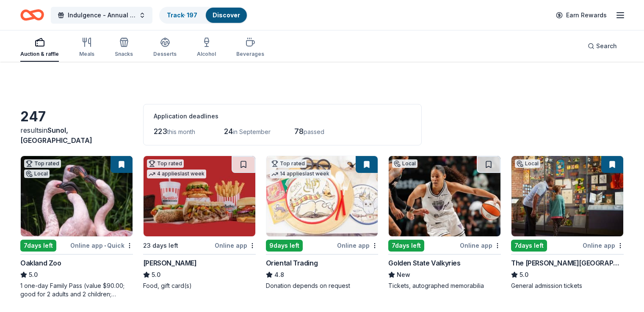  What do you see at coordinates (602, 46) in the screenshot?
I see `button: Search` at bounding box center [602, 46].